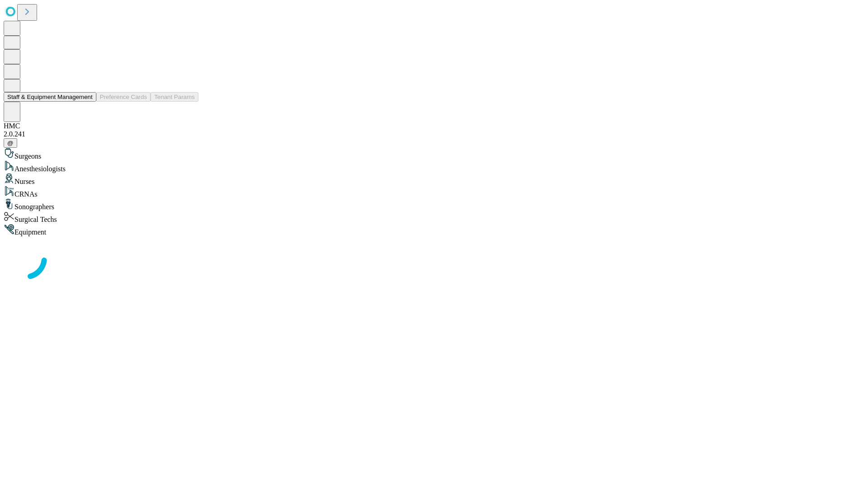 The height and width of the screenshot is (488, 868). I want to click on div: Surgical Techs, so click(434, 217).